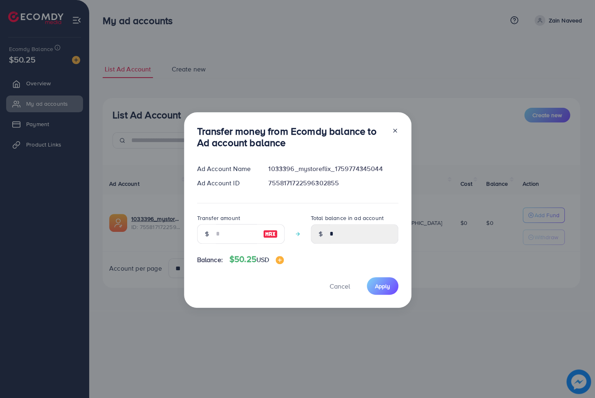  I want to click on h3: Transfer money from Ecomdy balance to Ad account balance, so click(291, 137).